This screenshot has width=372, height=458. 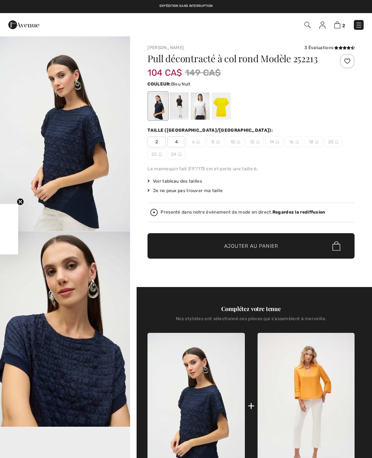 I want to click on a: 2, so click(x=340, y=25).